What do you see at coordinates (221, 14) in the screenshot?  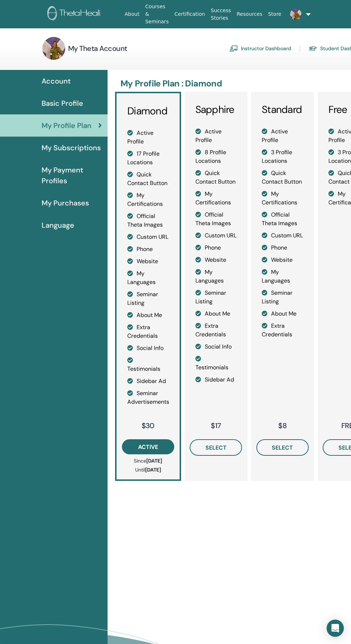 I see `a: Success Stories` at bounding box center [221, 14].